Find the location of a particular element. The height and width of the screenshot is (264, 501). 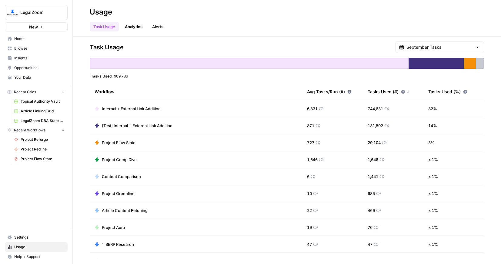

span: Project Aura is located at coordinates (113, 228).